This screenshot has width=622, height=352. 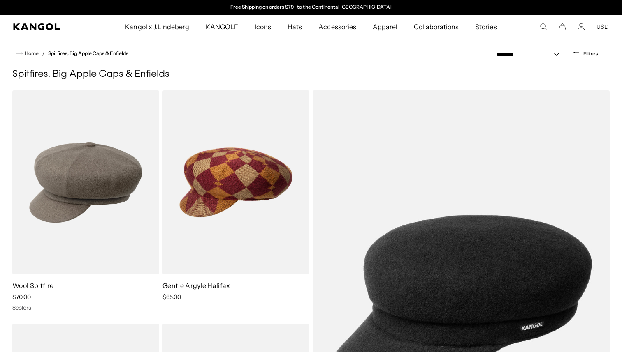 I want to click on a: Wool Spitfire, so click(x=33, y=286).